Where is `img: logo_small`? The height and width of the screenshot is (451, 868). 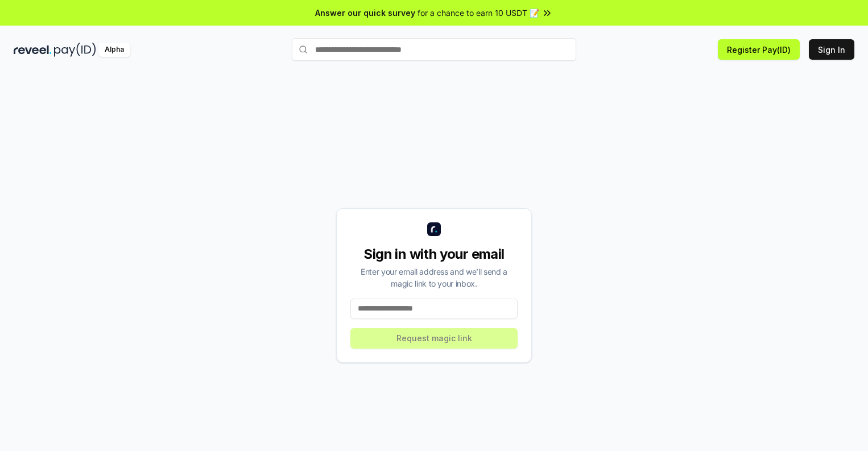
img: logo_small is located at coordinates (434, 229).